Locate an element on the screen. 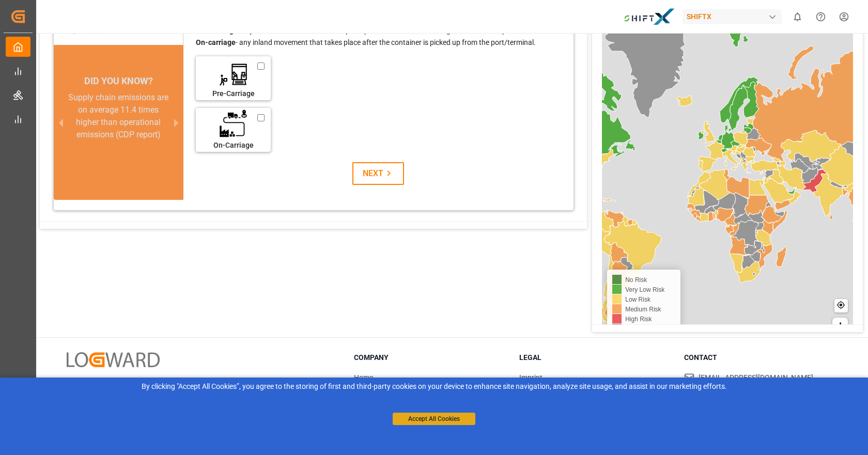 The image size is (868, 455). div: NEXT is located at coordinates (378, 174).